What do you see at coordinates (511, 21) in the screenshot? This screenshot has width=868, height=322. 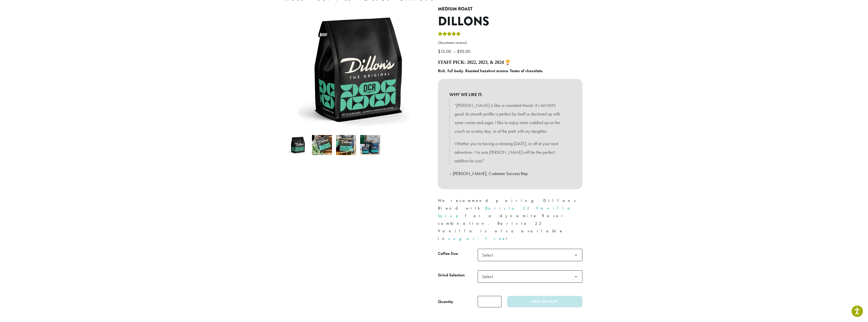 I see `h1: Dillons` at bounding box center [511, 21].